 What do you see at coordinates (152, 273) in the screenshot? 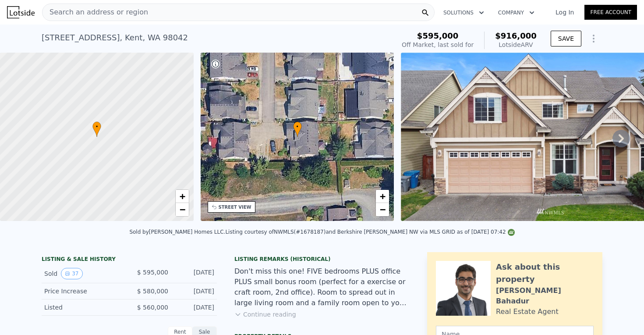
I see `span: $ 595,000` at bounding box center [152, 273].